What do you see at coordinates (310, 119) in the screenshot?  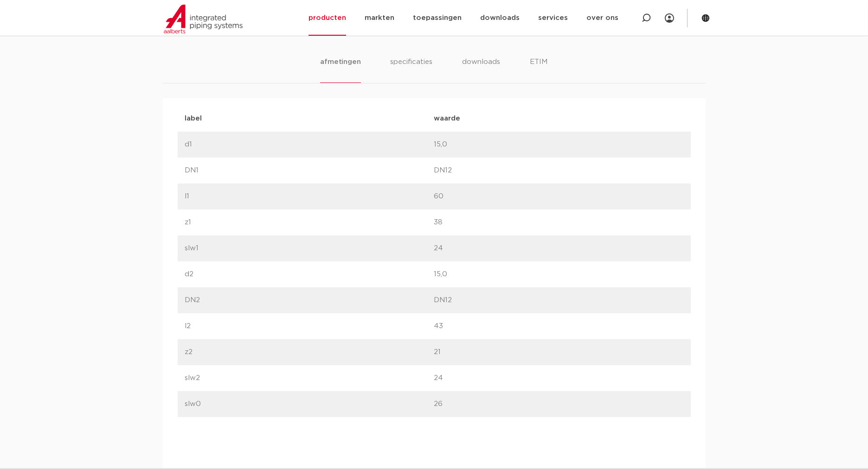 I see `p: label` at bounding box center [310, 119].